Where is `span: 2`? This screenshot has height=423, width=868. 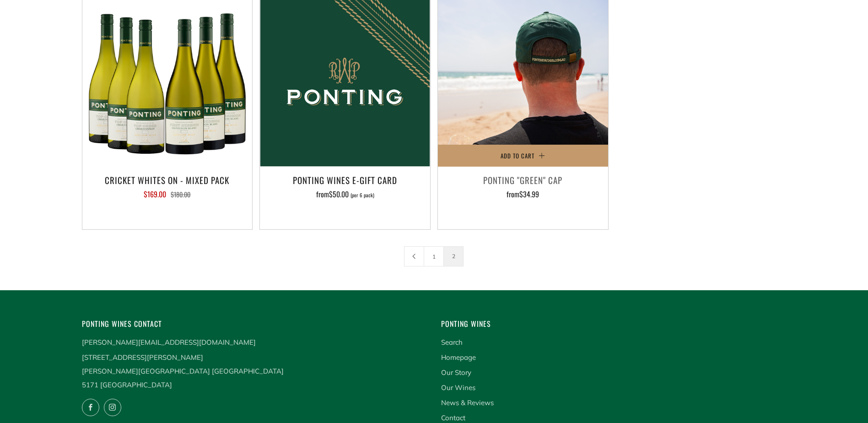 span: 2 is located at coordinates (454, 256).